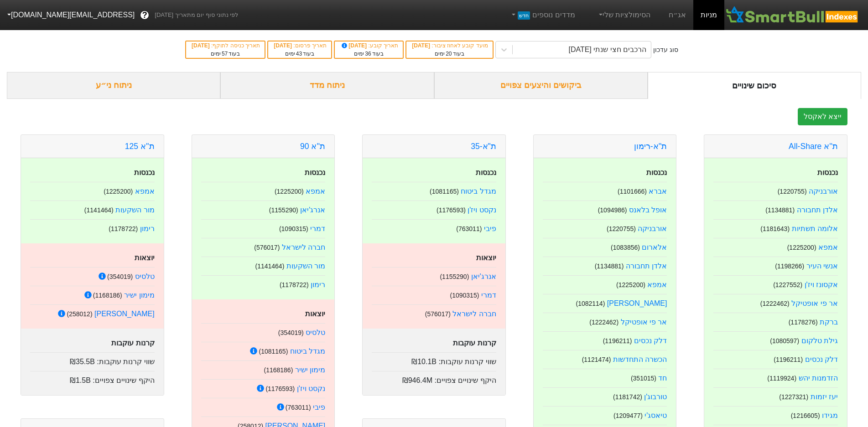 This screenshot has width=868, height=427. What do you see at coordinates (449, 46) in the screenshot?
I see `div: מועד קובע לאחוז ציבור :` at bounding box center [449, 46].